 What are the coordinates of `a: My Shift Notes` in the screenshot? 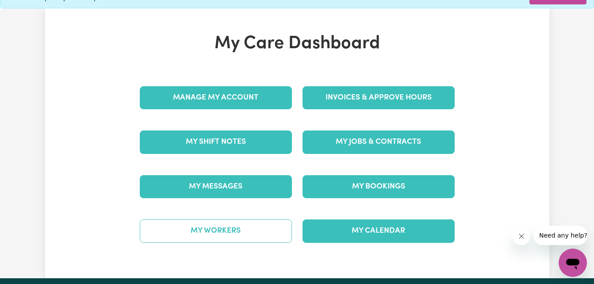 It's located at (216, 142).